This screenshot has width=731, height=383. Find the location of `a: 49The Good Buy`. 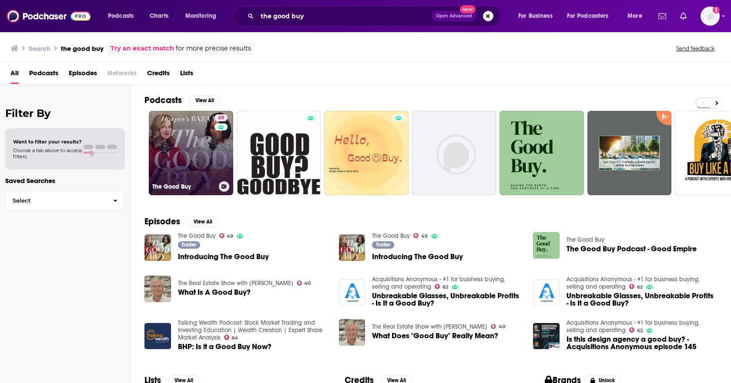

a: 49The Good Buy is located at coordinates (191, 153).